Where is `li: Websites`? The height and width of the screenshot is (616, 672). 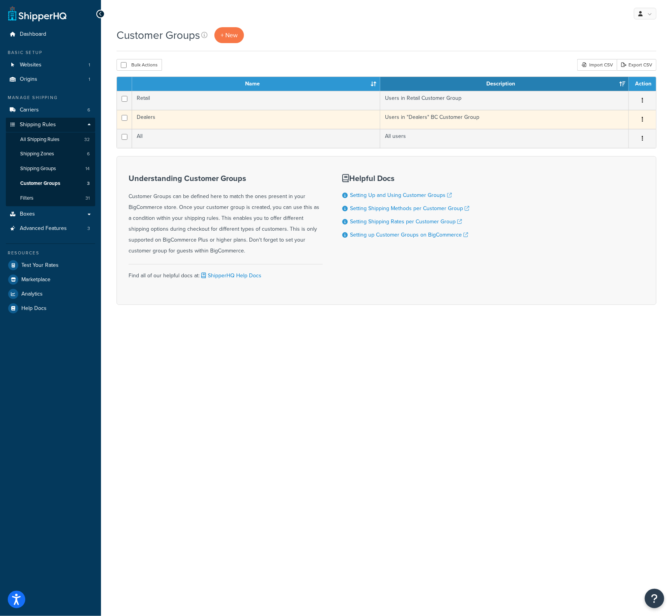
li: Websites is located at coordinates (50, 65).